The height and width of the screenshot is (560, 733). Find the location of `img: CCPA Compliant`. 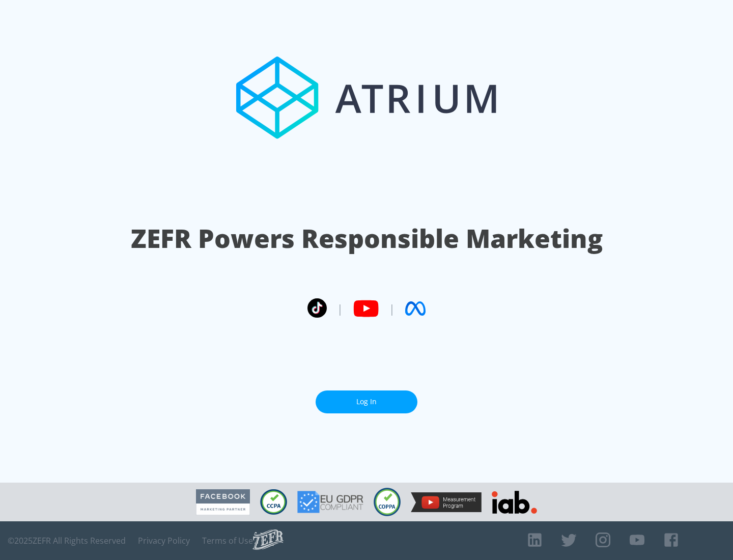

img: CCPA Compliant is located at coordinates (273, 502).